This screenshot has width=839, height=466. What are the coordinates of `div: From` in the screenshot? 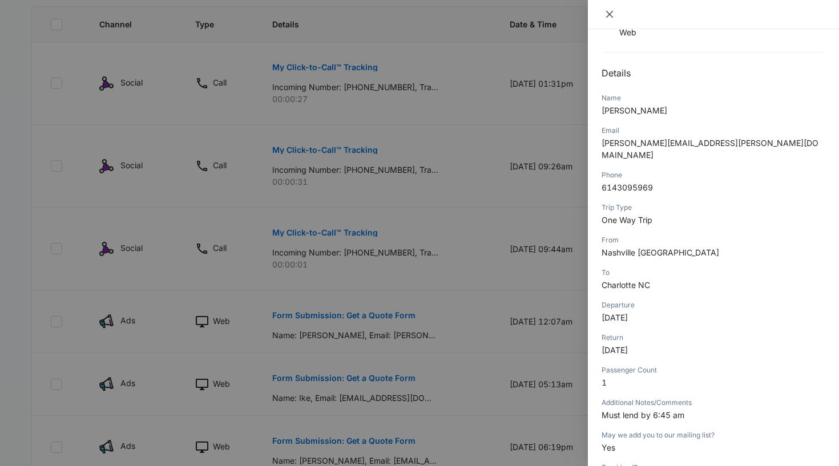 It's located at (714, 240).